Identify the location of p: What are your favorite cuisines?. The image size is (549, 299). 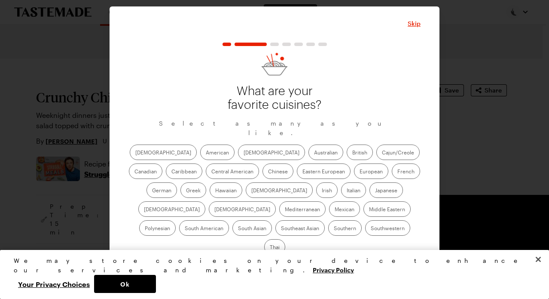
(275, 98).